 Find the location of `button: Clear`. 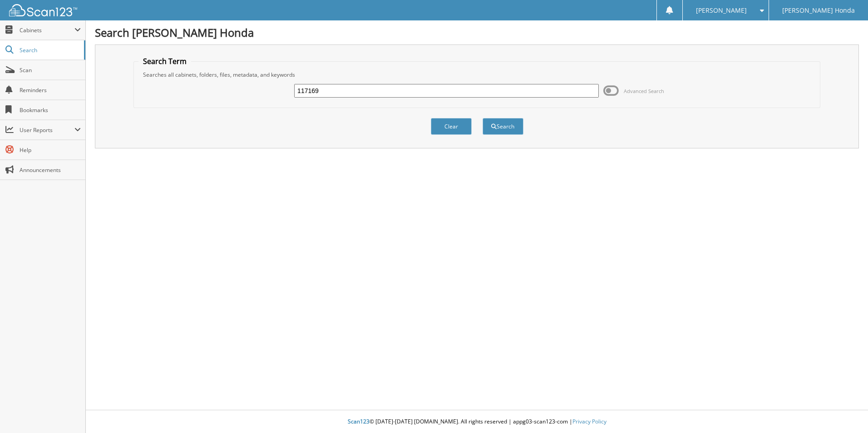

button: Clear is located at coordinates (452, 126).